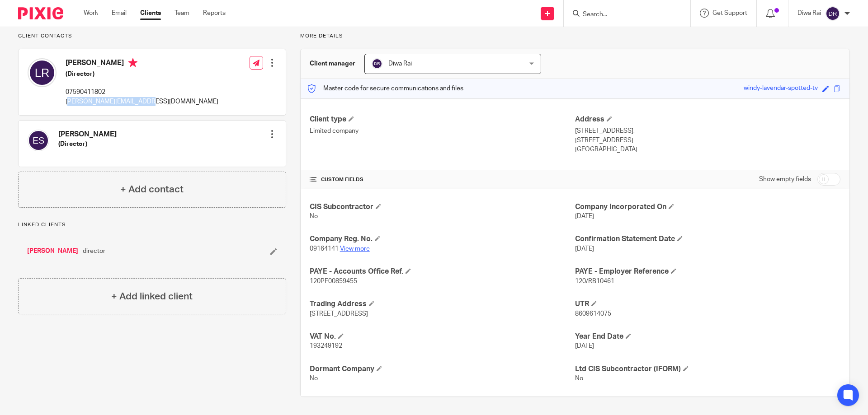 Image resolution: width=868 pixels, height=415 pixels. Describe the element at coordinates (707, 271) in the screenshot. I see `h4: PAYE - Employer Reference` at that location.